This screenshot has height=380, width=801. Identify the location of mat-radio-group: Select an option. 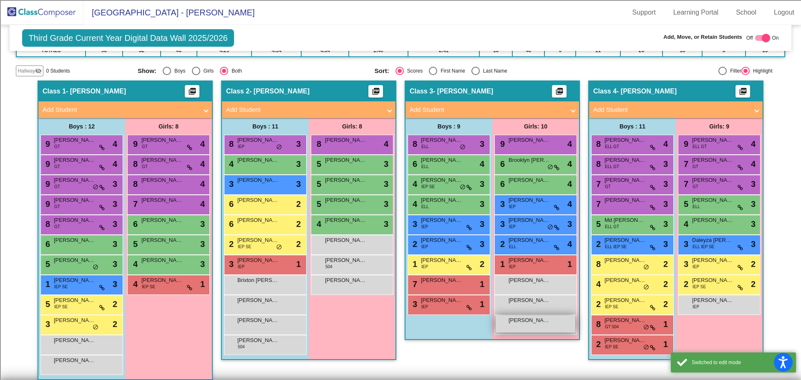
(253, 71).